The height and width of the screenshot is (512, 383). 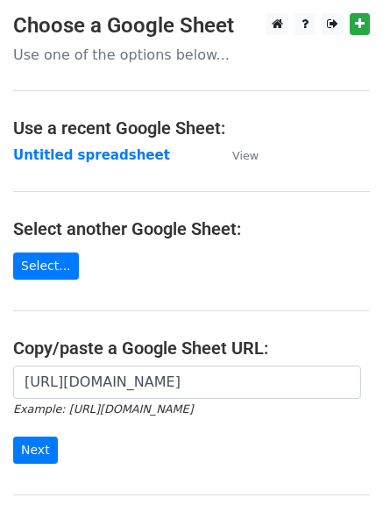 What do you see at coordinates (46, 266) in the screenshot?
I see `a: Select...` at bounding box center [46, 266].